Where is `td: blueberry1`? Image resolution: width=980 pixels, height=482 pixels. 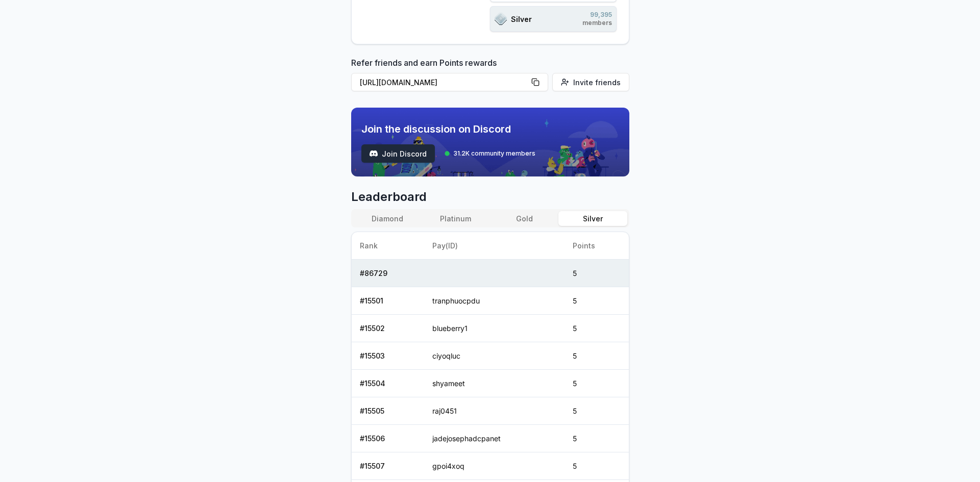
td: blueberry1 is located at coordinates (494, 328).